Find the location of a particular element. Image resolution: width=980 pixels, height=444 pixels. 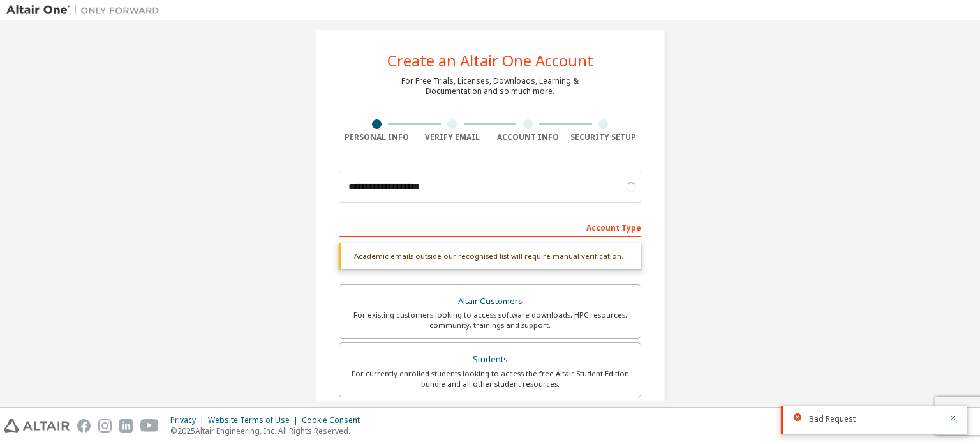

img: youtube.svg is located at coordinates (149, 425).